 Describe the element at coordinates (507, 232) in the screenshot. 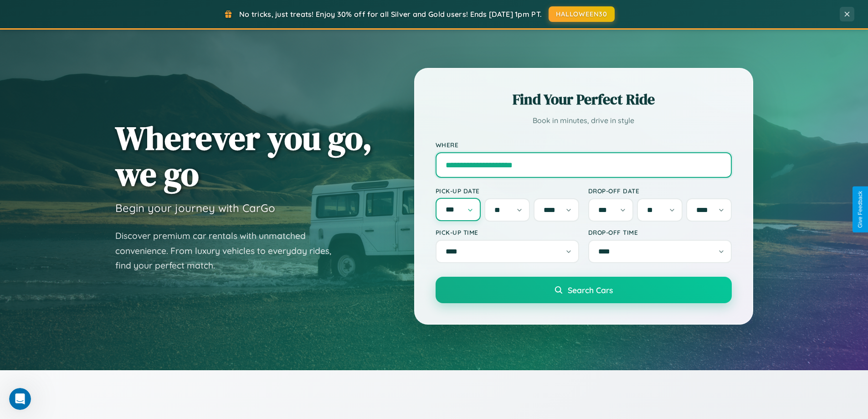

I see `label: Pick-up Time` at that location.